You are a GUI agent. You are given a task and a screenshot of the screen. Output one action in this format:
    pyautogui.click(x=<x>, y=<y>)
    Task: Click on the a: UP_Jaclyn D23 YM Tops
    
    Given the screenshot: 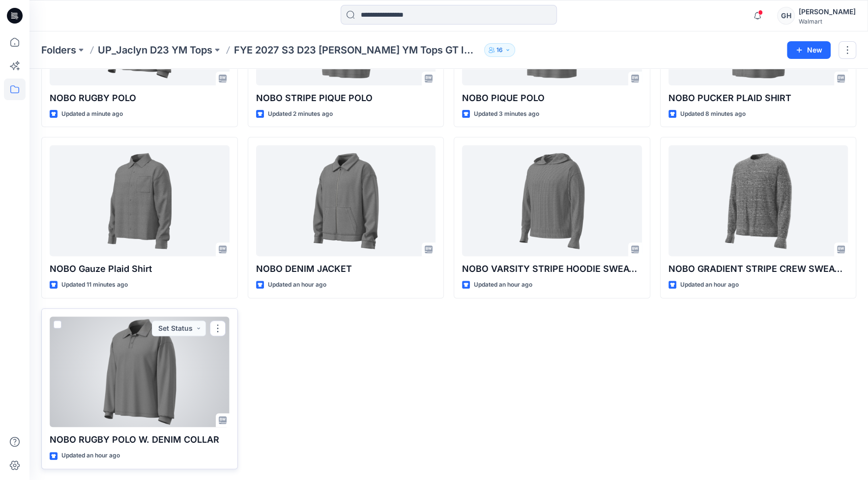 What is the action you would take?
    pyautogui.click(x=155, y=50)
    